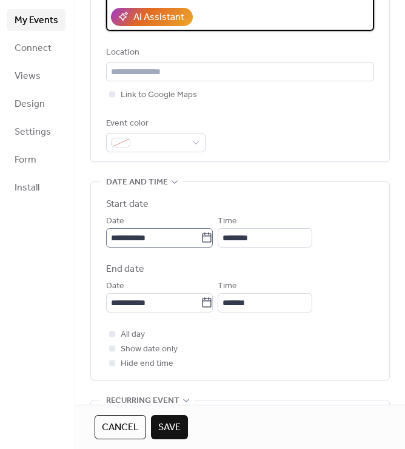 The height and width of the screenshot is (449, 405). Describe the element at coordinates (36, 76) in the screenshot. I see `a: Views` at that location.